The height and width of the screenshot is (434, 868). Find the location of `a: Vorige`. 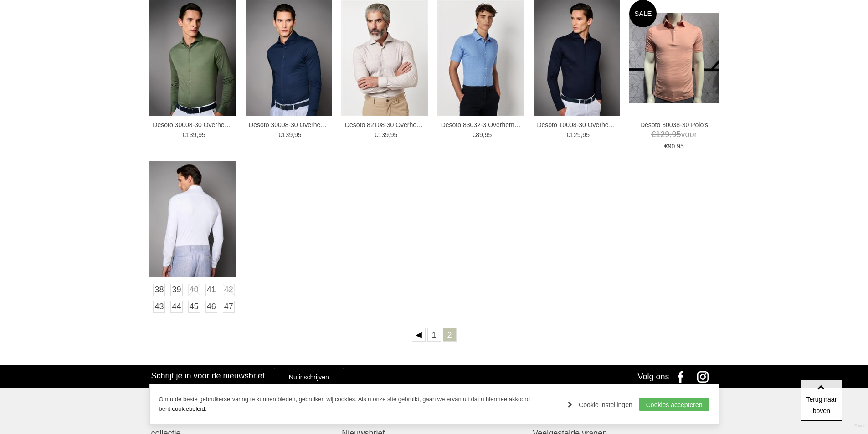

a: Vorige is located at coordinates (418, 335).